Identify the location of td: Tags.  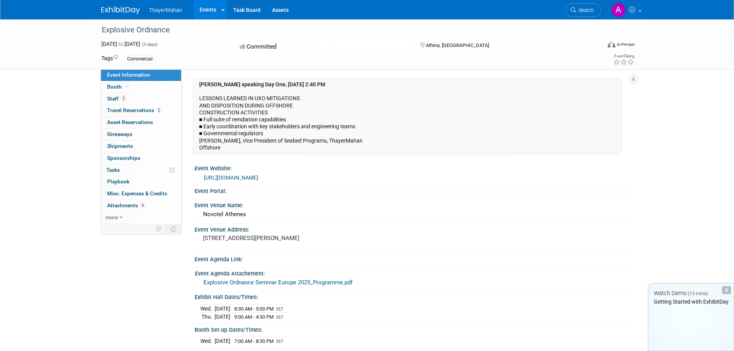
(109, 59).